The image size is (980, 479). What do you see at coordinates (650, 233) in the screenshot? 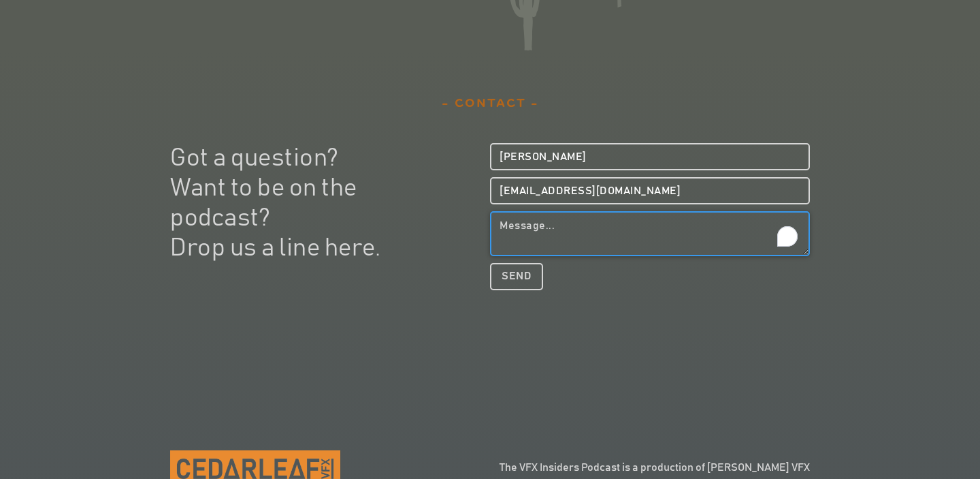
I see `textarea: To enrich screen reader interactions, please activate Accessibility in Grammarly extension settings` at bounding box center [650, 233].